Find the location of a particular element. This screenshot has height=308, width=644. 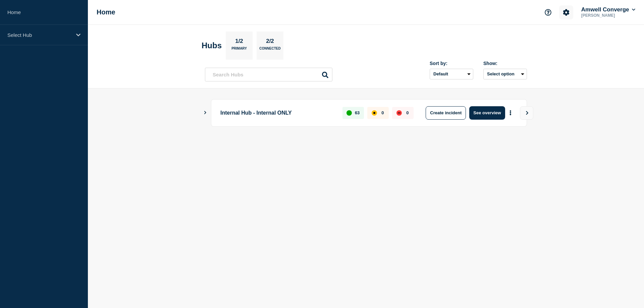

button: View is located at coordinates (527, 113).